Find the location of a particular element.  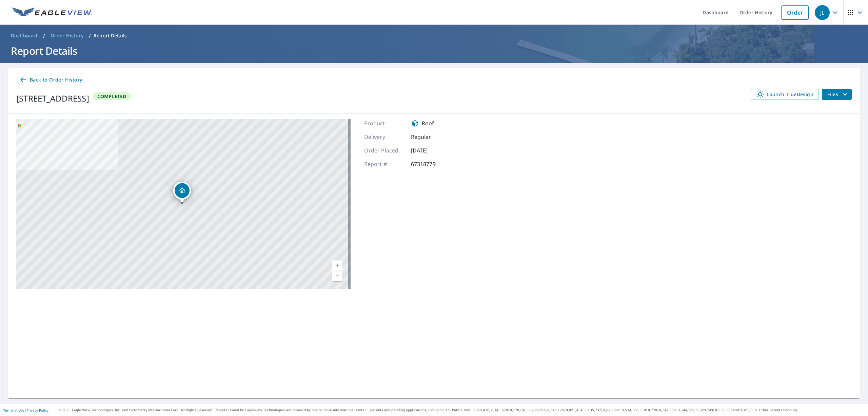

button: filesDropdownBtn-67318779 is located at coordinates (837, 94).